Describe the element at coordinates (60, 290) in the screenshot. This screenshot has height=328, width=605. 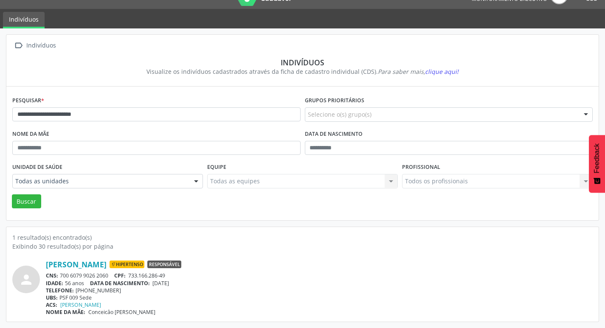
I see `span: TELEFONE:` at that location.